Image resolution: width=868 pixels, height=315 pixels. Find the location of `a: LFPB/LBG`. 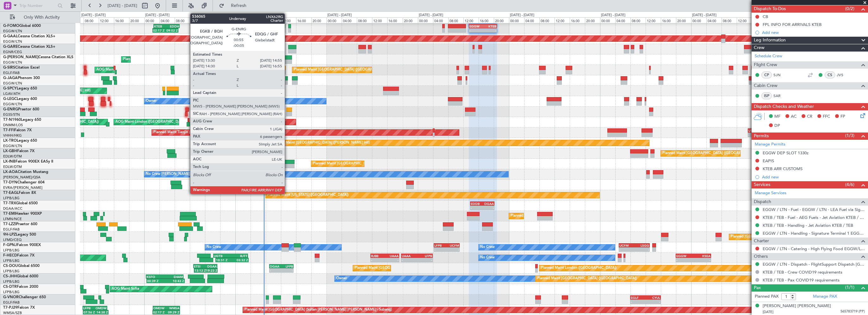

a: LFPB/LBG is located at coordinates (11, 292).